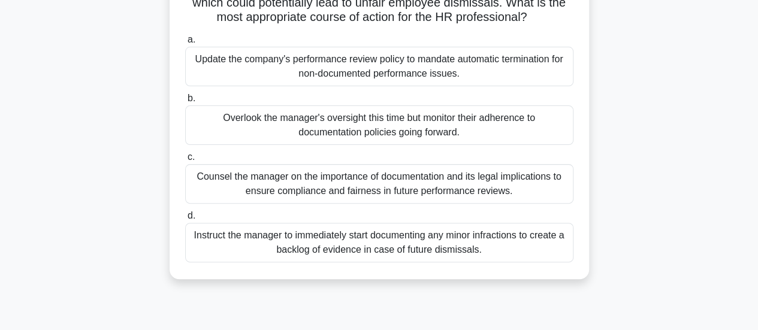  Describe the element at coordinates (191, 156) in the screenshot. I see `span: c.` at that location.